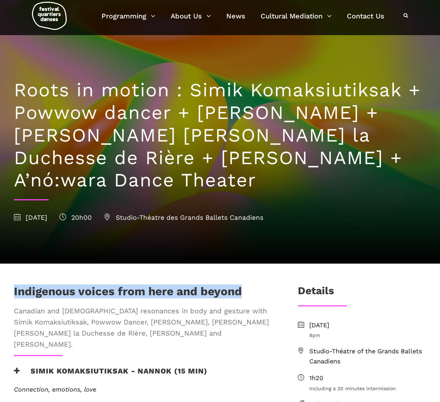 The height and width of the screenshot is (402, 440). I want to click on a: Contact Us, so click(366, 16).